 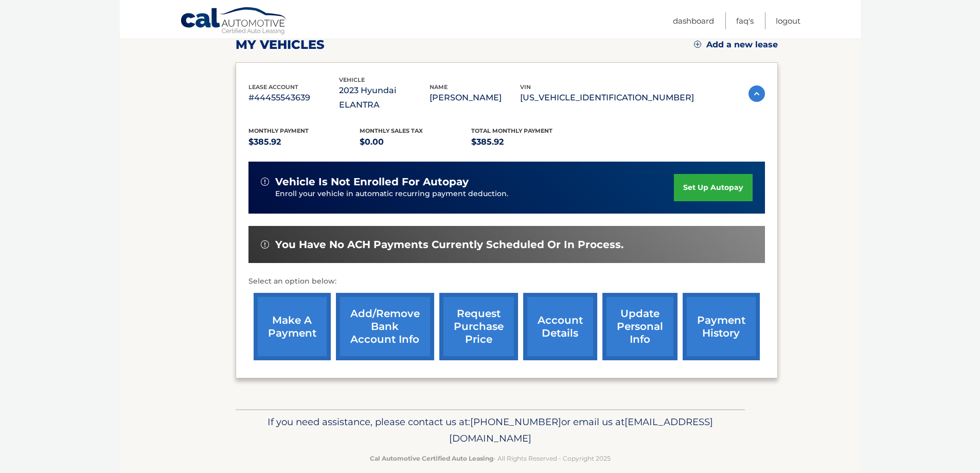 I want to click on span: lease account, so click(x=273, y=87).